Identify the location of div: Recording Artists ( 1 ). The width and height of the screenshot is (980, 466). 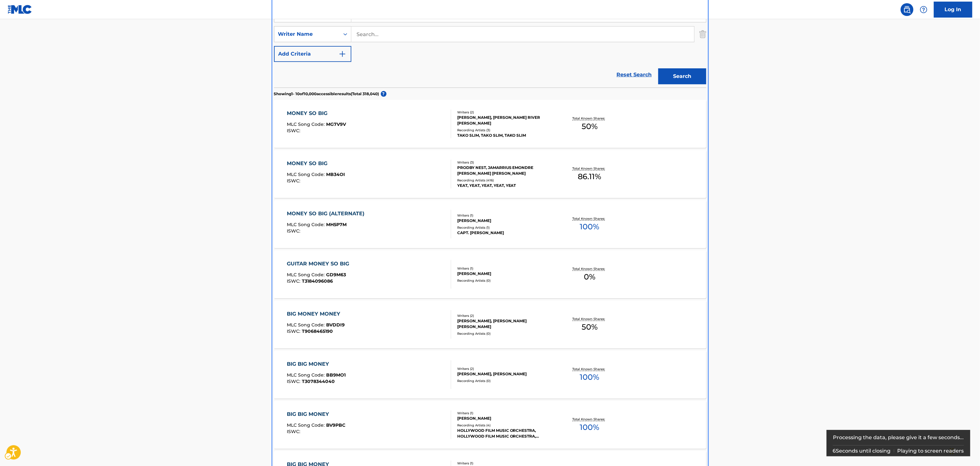
(506, 228).